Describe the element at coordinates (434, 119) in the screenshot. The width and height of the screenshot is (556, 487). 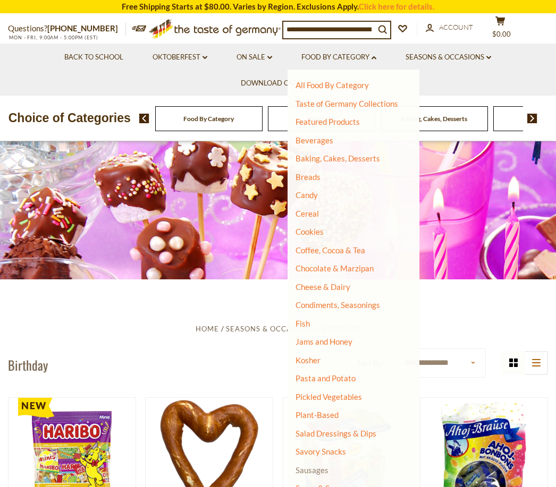
I see `span: Baking, Cakes, Desserts` at that location.